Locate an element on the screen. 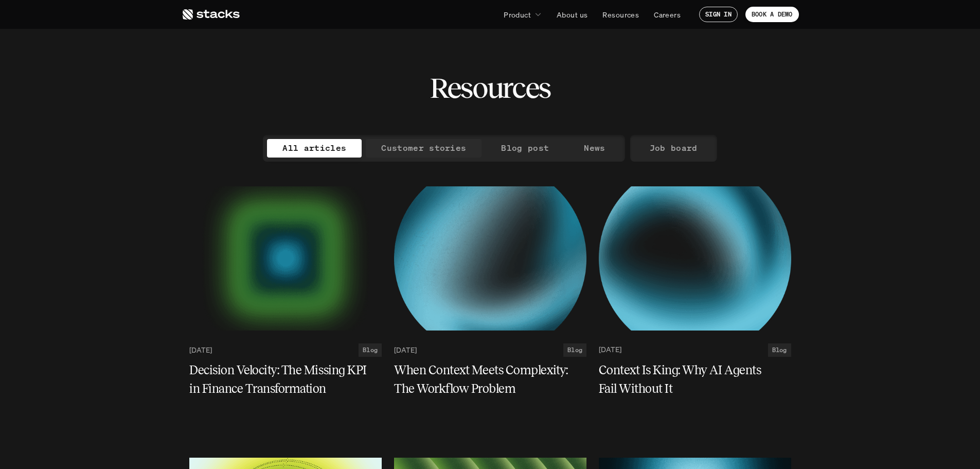 Image resolution: width=980 pixels, height=469 pixels. p: Blog post is located at coordinates (524, 148).